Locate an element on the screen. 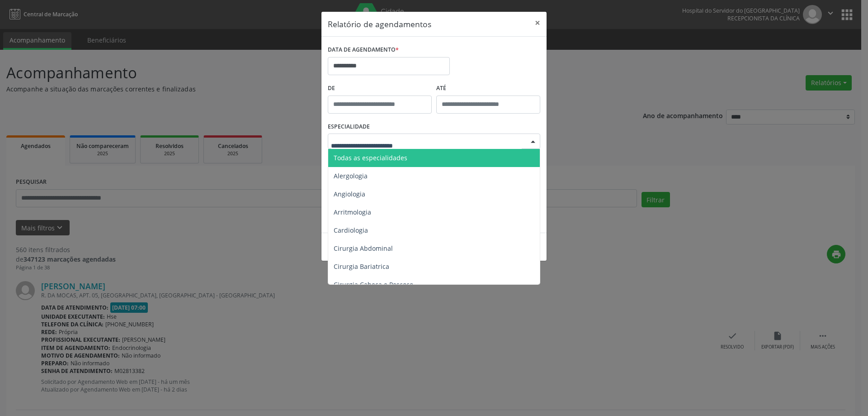 Image resolution: width=868 pixels, height=416 pixels. span: Todas as especialidades is located at coordinates (370, 158).